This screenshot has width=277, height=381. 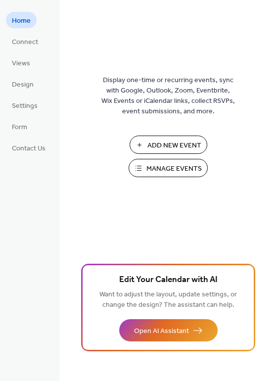 I want to click on span: Home, so click(x=21, y=21).